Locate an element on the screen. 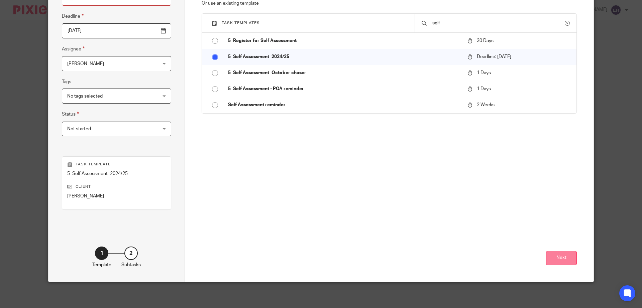 This screenshot has height=308, width=642. p: 5_Self Assessment - POA reminder is located at coordinates (344, 89).